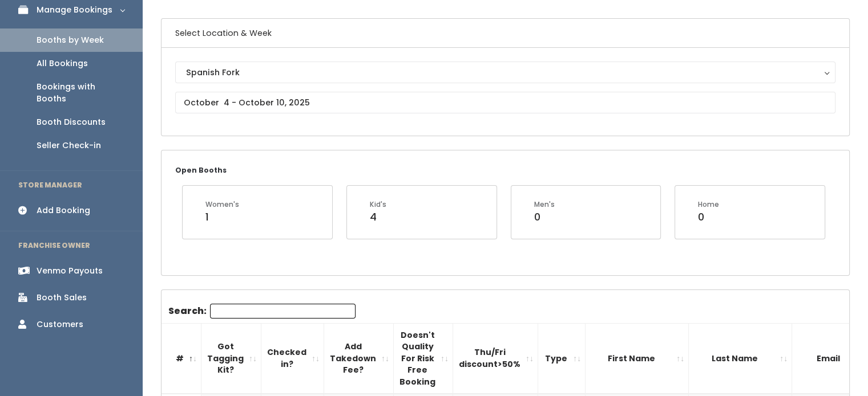 Image resolution: width=868 pixels, height=396 pixels. What do you see at coordinates (62, 298) in the screenshot?
I see `div: Booth Sales` at bounding box center [62, 298].